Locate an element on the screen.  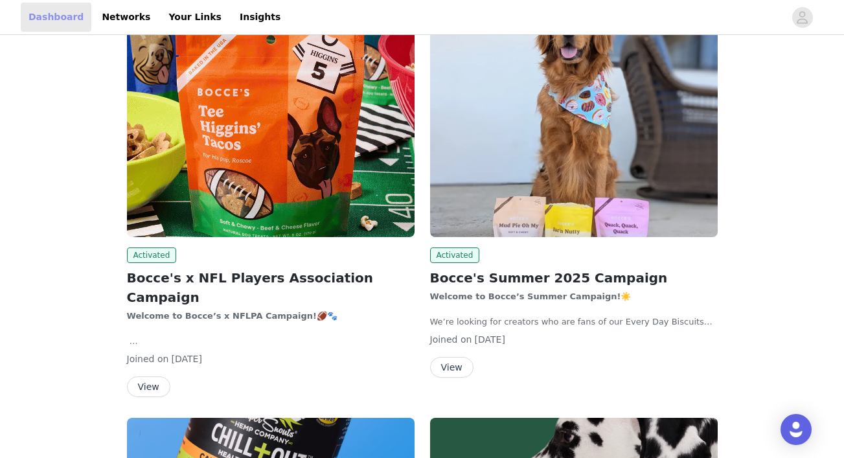
div: Open Intercom Messenger is located at coordinates (796, 430).